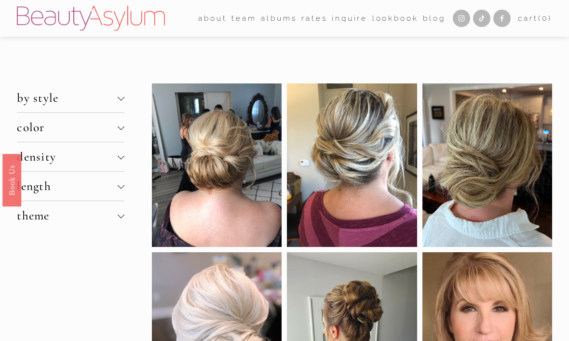 The image size is (569, 341). What do you see at coordinates (534, 18) in the screenshot?
I see `a: 0 items in cart` at bounding box center [534, 18].